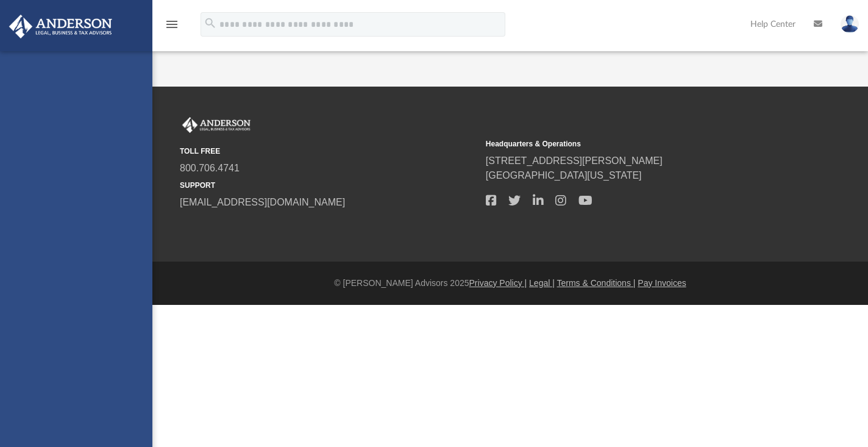 This screenshot has height=447, width=868. What do you see at coordinates (661, 283) in the screenshot?
I see `a: Pay Invoices` at bounding box center [661, 283].